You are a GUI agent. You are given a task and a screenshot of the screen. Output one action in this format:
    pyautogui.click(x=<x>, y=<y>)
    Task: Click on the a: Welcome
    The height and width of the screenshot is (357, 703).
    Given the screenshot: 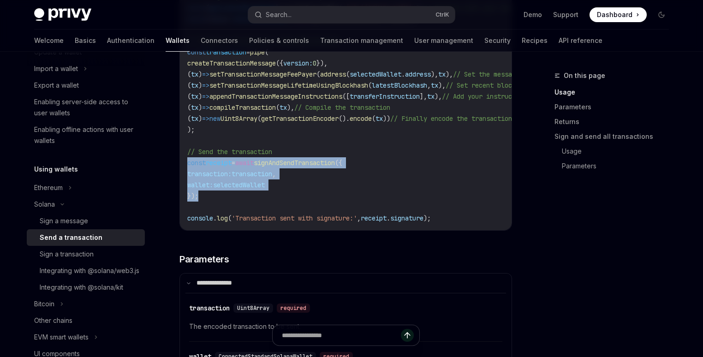 What is the action you would take?
    pyautogui.click(x=49, y=41)
    